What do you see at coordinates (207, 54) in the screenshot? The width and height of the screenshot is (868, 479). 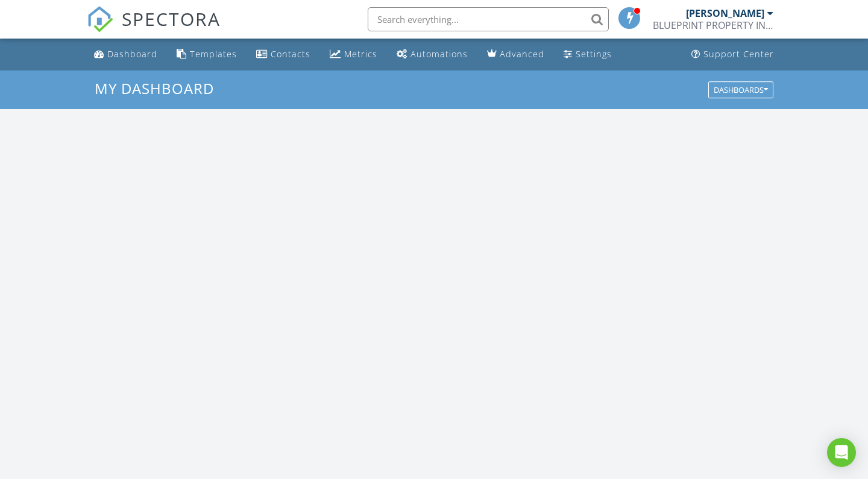 I see `a: Templates` at bounding box center [207, 54].